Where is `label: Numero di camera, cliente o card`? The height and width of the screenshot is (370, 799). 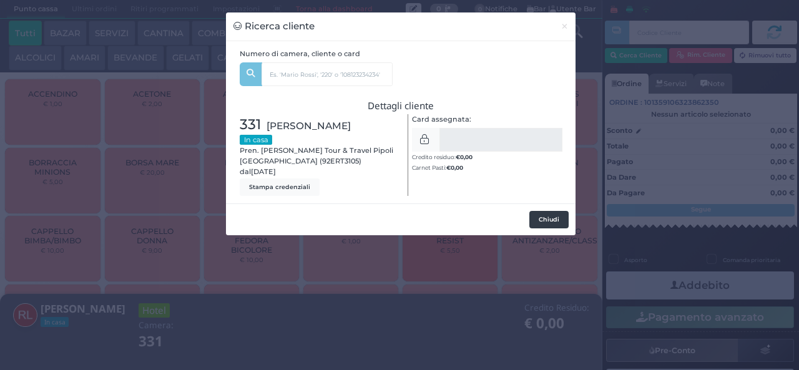
label: Numero di camera, cliente o card is located at coordinates (300, 54).